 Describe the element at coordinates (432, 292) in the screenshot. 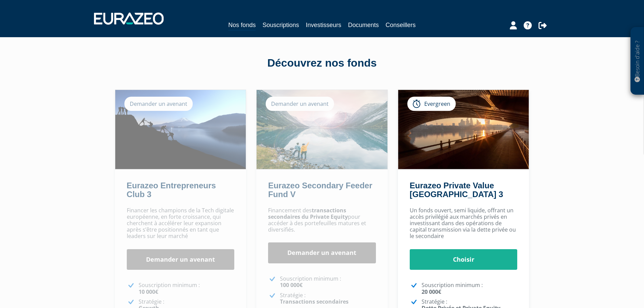

I see `strong: 20 000€` at that location.